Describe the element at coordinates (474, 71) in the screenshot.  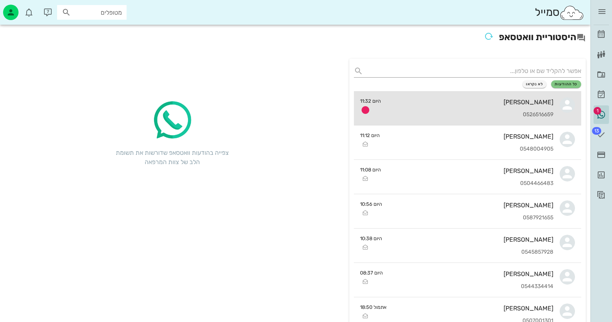
I see `input: אפשר להקליד שם או טלפון...` at that location.